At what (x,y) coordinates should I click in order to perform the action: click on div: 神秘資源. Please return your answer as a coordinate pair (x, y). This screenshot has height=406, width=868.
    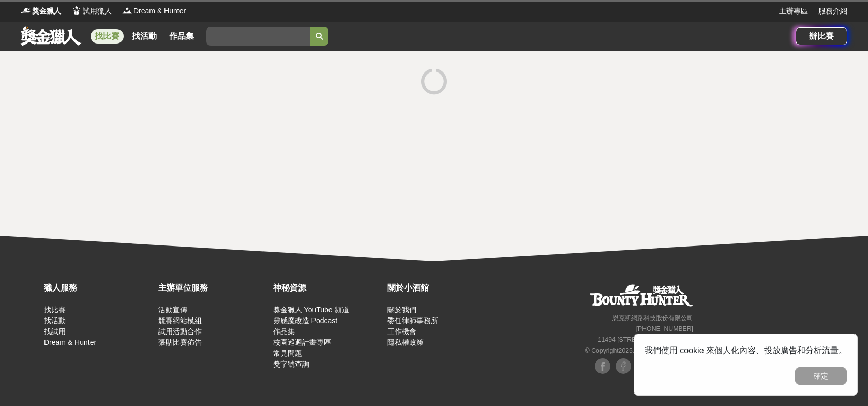
    Looking at the image, I should click on (327, 288).